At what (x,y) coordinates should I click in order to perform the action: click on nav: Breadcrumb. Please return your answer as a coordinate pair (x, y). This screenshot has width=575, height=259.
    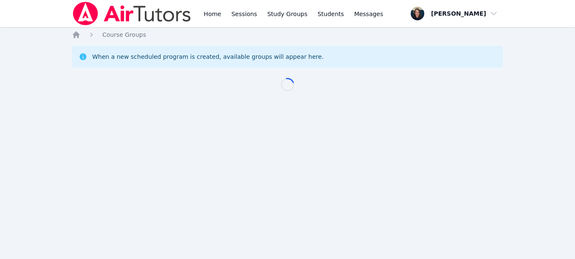
    Looking at the image, I should click on (288, 35).